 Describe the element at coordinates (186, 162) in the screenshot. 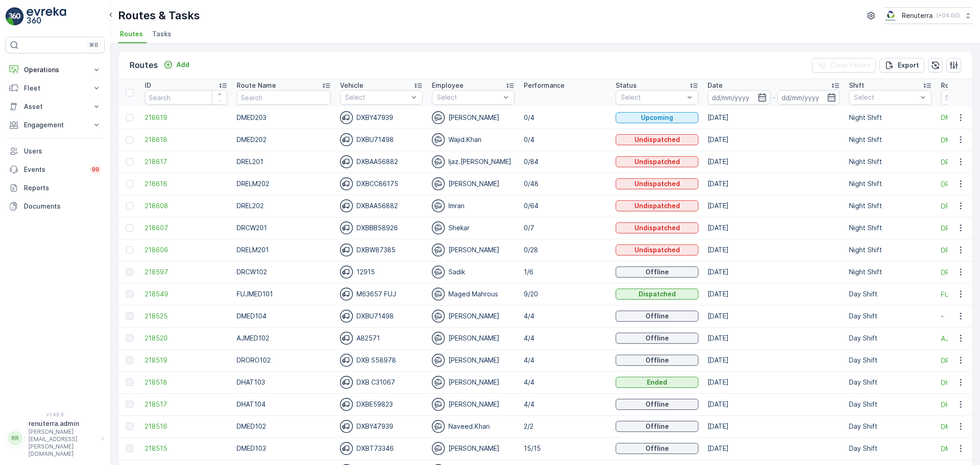

I see `a: 218617` at that location.